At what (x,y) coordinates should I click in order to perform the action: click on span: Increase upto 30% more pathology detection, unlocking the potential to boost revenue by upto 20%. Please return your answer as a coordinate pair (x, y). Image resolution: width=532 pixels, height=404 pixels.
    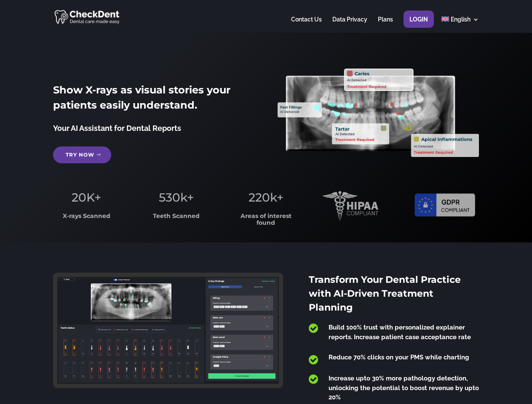
    Looking at the image, I should click on (404, 388).